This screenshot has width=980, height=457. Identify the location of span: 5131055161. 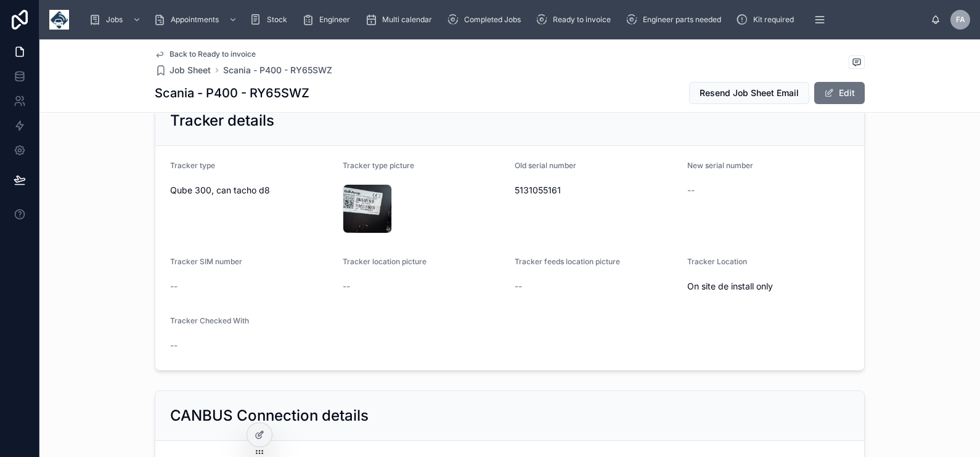
(596, 190).